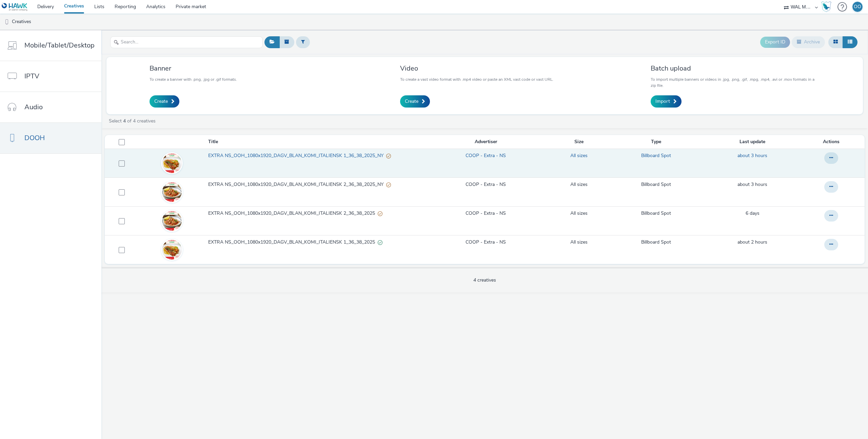 Image resolution: width=868 pixels, height=439 pixels. Describe the element at coordinates (486, 142) in the screenshot. I see `th: Advertiser` at that location.